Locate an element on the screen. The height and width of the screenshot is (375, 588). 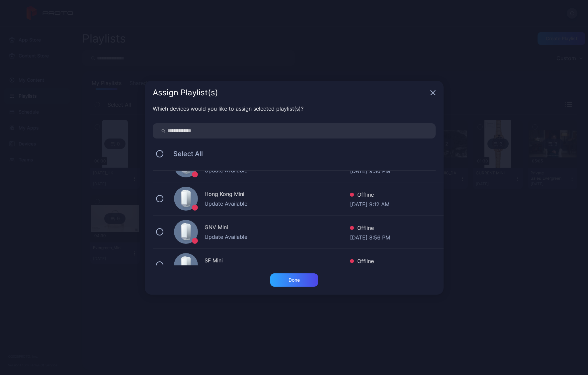
div: Done is located at coordinates (294, 280).